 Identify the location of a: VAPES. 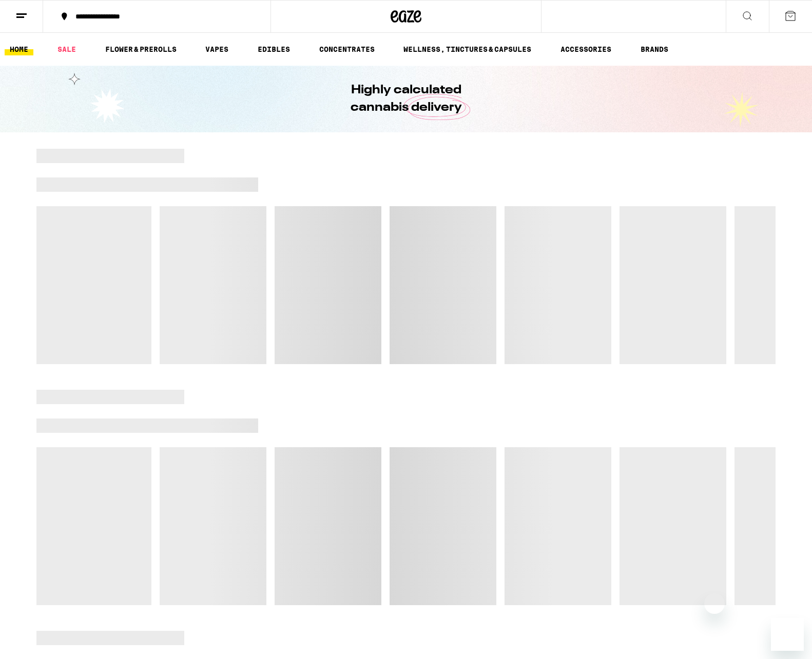
(217, 49).